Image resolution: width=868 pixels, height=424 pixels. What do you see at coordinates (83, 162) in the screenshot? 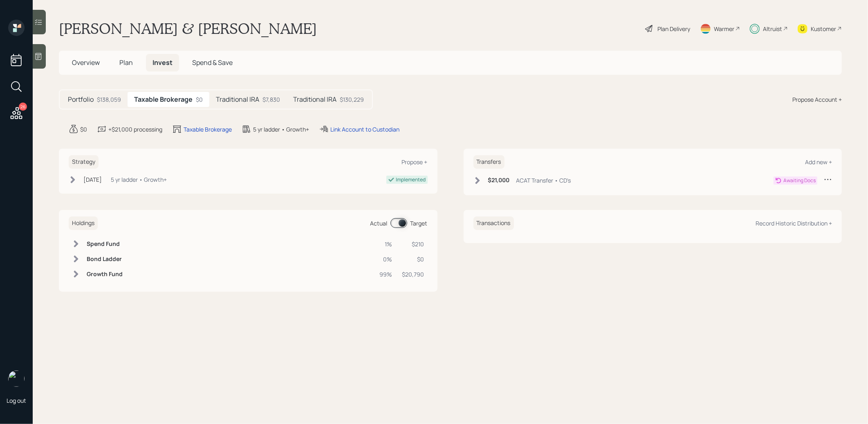
I see `h6: Strategy` at bounding box center [83, 162].